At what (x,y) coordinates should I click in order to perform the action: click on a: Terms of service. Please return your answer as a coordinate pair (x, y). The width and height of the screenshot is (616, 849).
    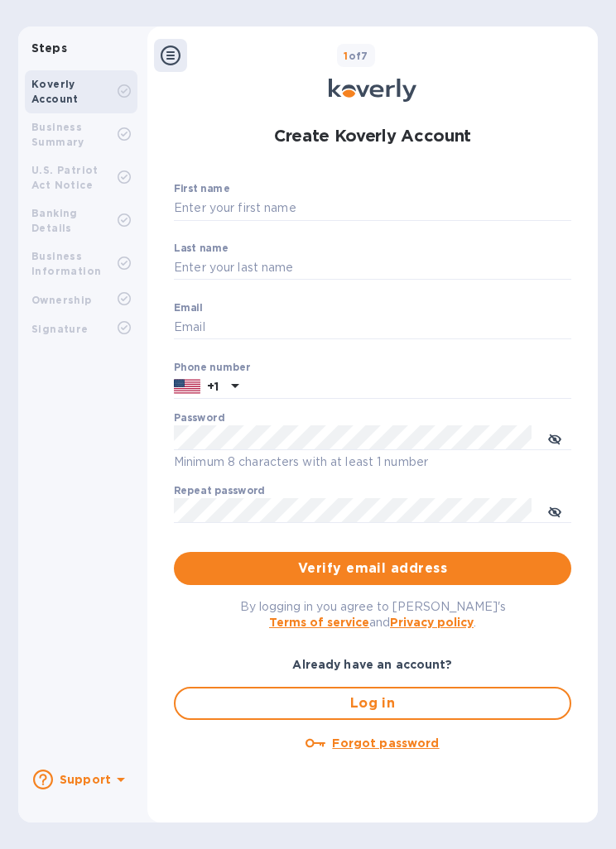
    Looking at the image, I should click on (318, 623).